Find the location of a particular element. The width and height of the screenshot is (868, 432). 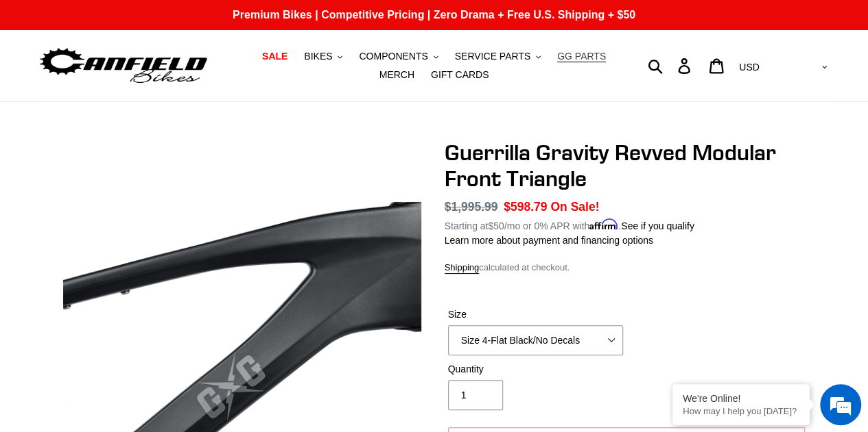

a: GG PARTS is located at coordinates (581, 56).